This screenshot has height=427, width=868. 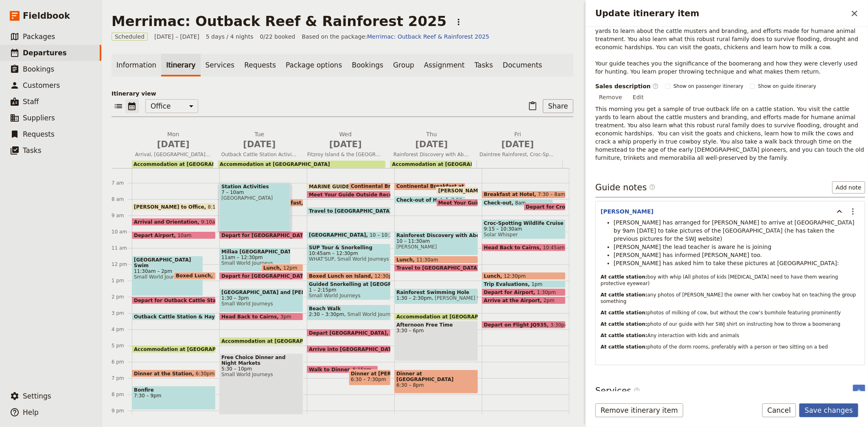 What do you see at coordinates (261, 360) in the screenshot?
I see `span: Free Choice Dinner and Night Markets` at bounding box center [261, 360].